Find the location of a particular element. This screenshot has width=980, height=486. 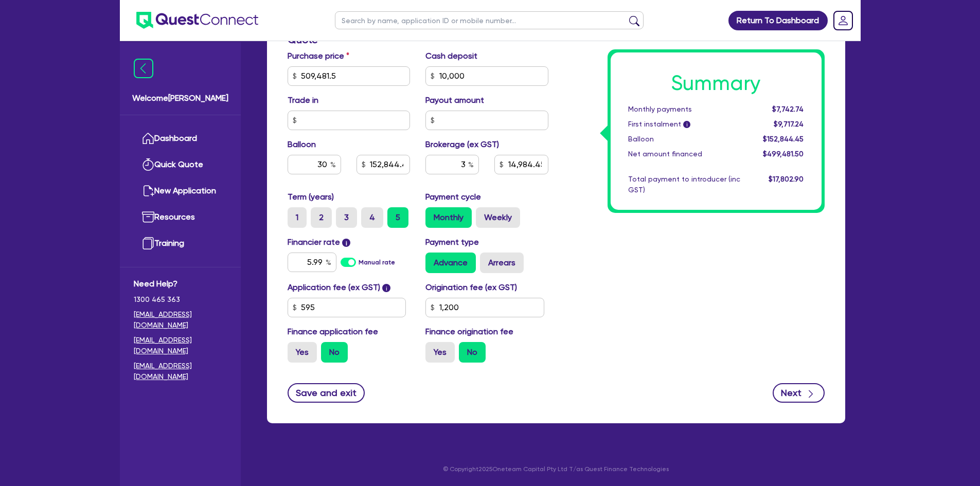

label: Origination fee (ex GST) is located at coordinates (471, 288).